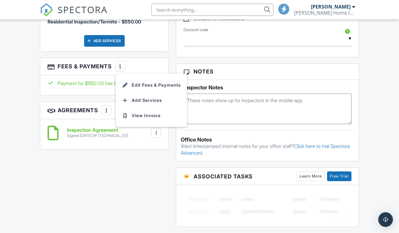 This screenshot has height=233, width=399. Describe the element at coordinates (386, 220) in the screenshot. I see `div: Open Intercom Messenger` at that location.